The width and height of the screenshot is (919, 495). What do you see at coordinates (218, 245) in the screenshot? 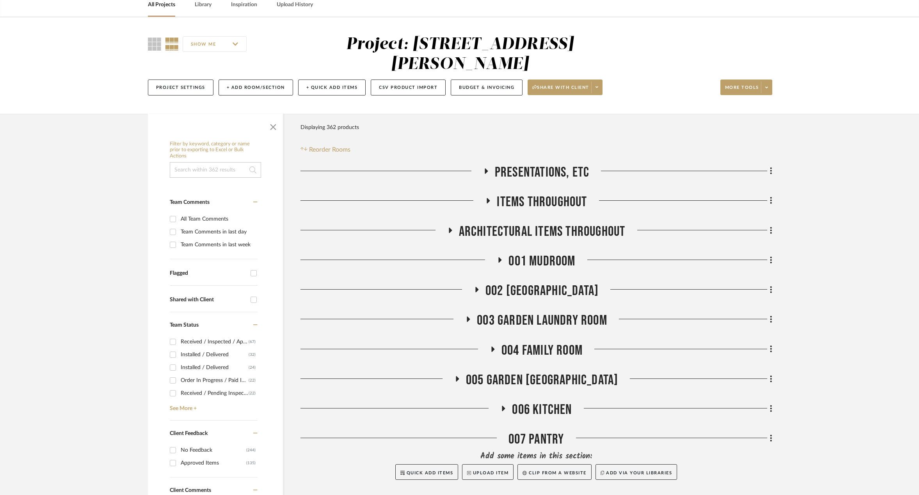
I see `div: Team Comments in last week` at bounding box center [218, 245].